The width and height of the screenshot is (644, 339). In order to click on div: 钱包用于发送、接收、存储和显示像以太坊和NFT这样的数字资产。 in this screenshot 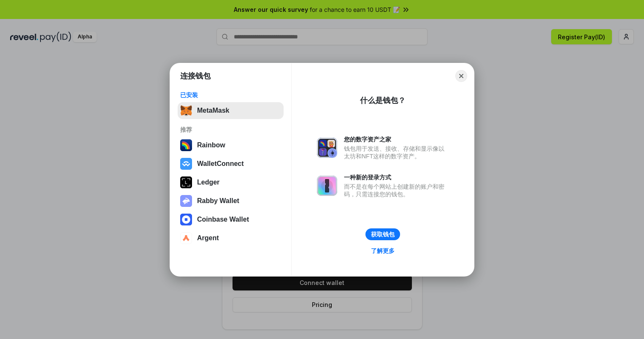, I will do `click(397, 153)`.